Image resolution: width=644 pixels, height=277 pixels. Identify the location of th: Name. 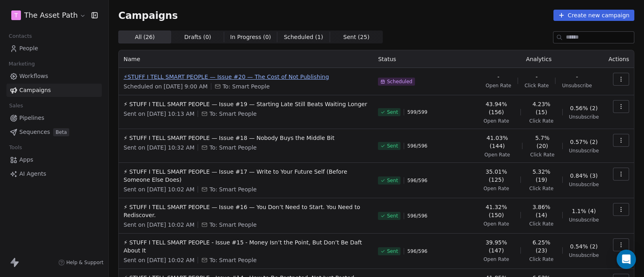
(246, 59).